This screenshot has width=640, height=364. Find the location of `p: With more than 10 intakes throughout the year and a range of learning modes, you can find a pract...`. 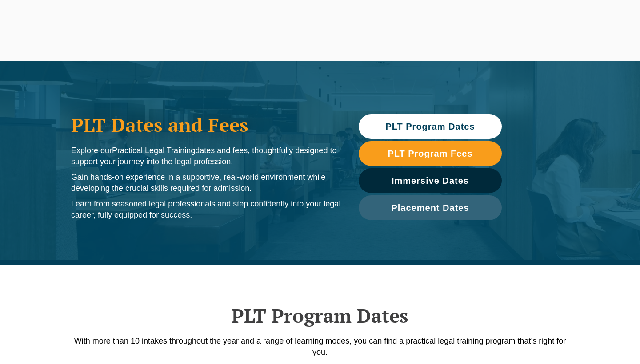

p: With more than 10 intakes throughout the year and a range of learning modes, you can find a pract... is located at coordinates (320, 347).